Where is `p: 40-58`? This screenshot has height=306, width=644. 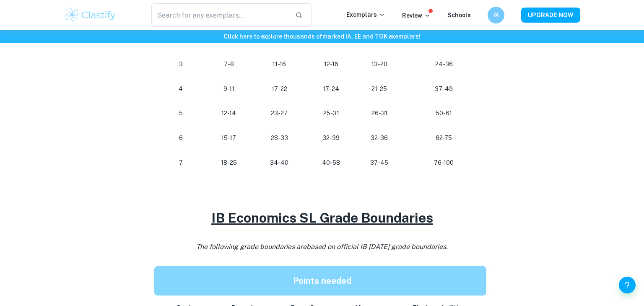 p: 40-58 is located at coordinates (331, 163).